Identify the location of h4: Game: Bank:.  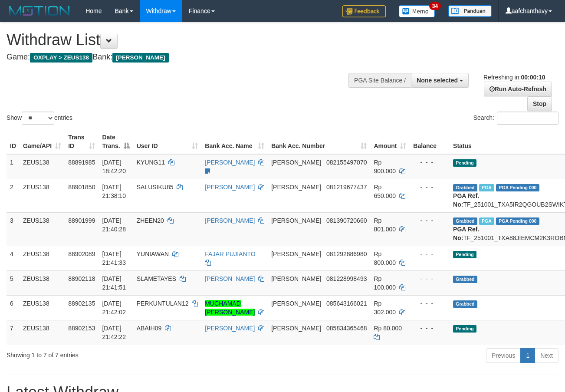
(187, 57).